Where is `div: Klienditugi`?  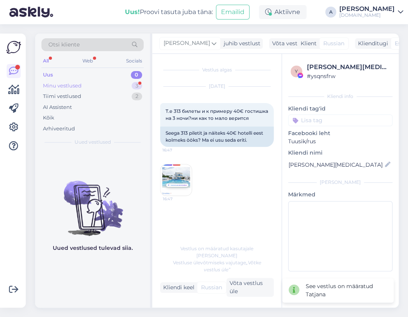 div: Klienditugi is located at coordinates (371, 43).